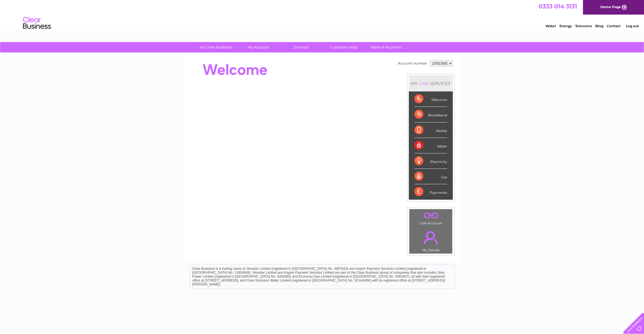 Image resolution: width=644 pixels, height=334 pixels. Describe the element at coordinates (344, 47) in the screenshot. I see `a: Customer Help` at that location.